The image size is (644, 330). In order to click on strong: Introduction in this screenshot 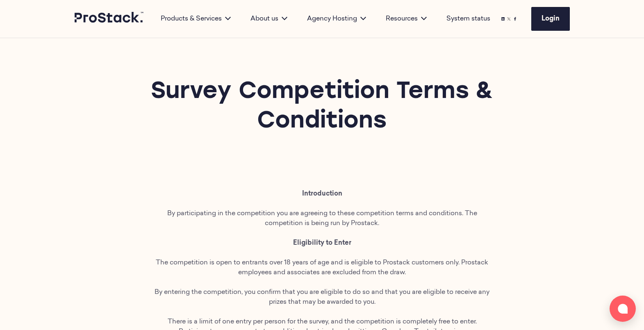, I will do `click(322, 194)`.